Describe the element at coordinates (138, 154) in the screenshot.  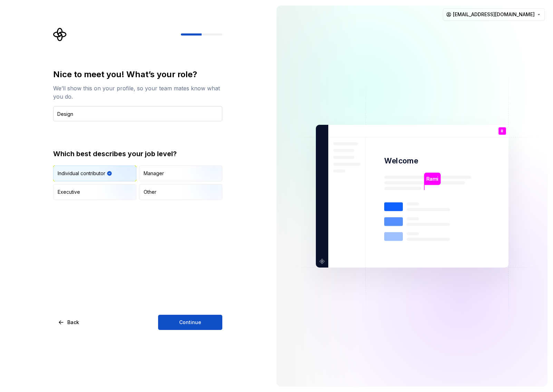
I see `div: Which best describes your job level?` at that location.